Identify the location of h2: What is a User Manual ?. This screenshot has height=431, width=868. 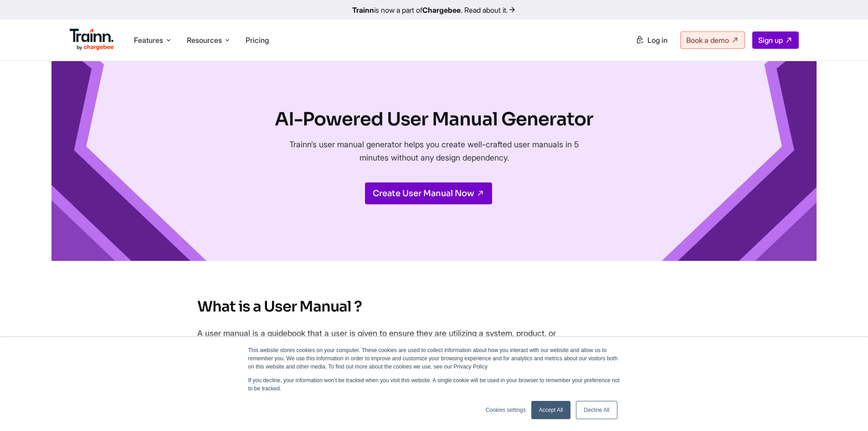
(434, 307).